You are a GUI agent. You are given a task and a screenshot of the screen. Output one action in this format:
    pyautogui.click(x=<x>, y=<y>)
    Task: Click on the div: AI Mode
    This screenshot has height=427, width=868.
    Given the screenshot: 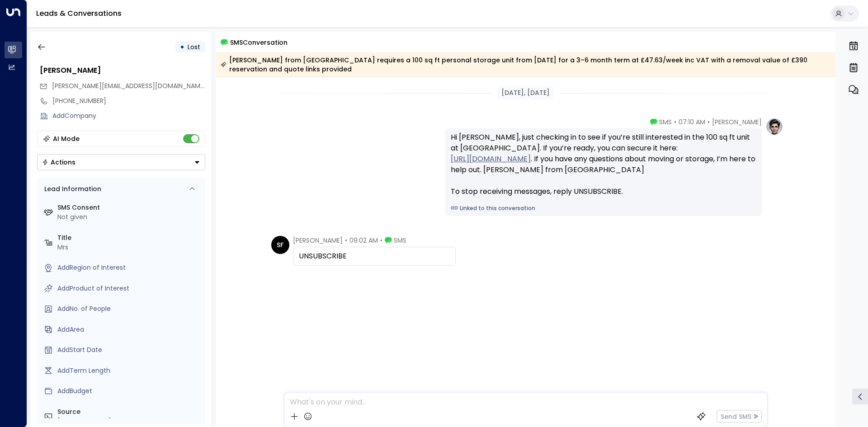 What is the action you would take?
    pyautogui.click(x=66, y=139)
    